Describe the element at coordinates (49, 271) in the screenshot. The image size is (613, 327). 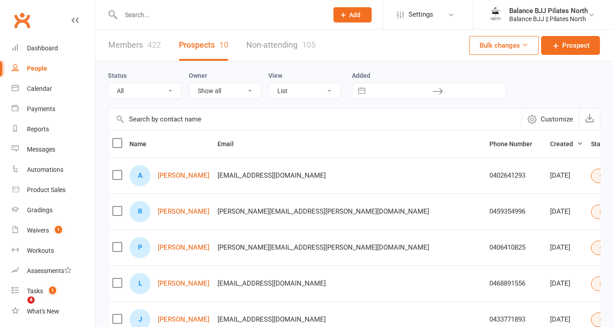
I see `div: Assessments` at that location.